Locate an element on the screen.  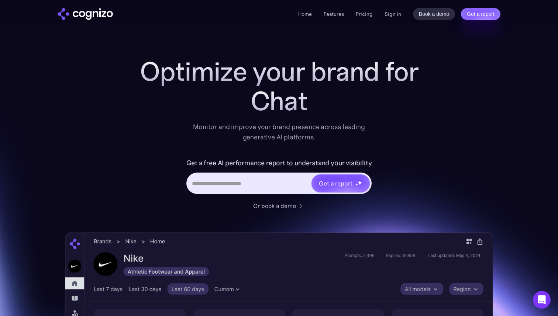
a: Get a reportstarstarstar is located at coordinates (341, 183).